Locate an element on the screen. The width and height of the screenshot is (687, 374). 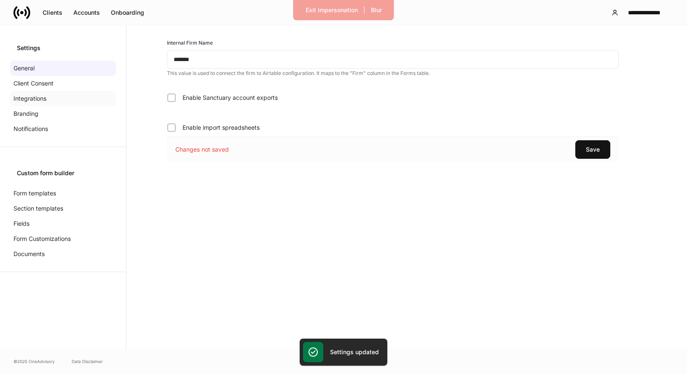
p: Integrations is located at coordinates (30, 99).